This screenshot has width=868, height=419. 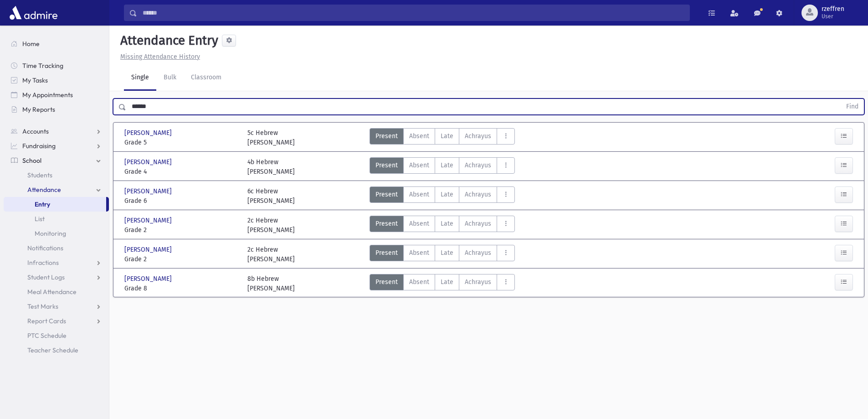 I want to click on span: Meal Attendance, so click(x=52, y=292).